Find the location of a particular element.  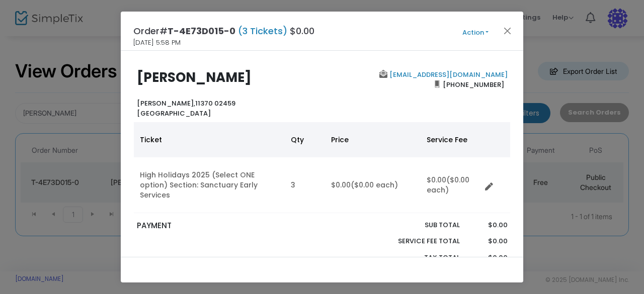

th: Service Fee is located at coordinates (451, 140).